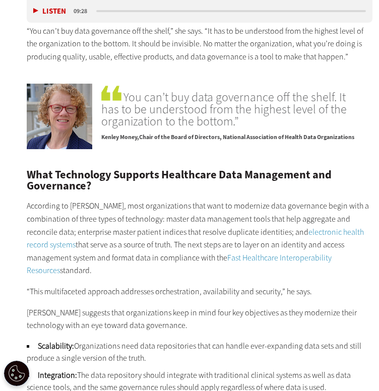  I want to click on button: Listen, so click(49, 12).